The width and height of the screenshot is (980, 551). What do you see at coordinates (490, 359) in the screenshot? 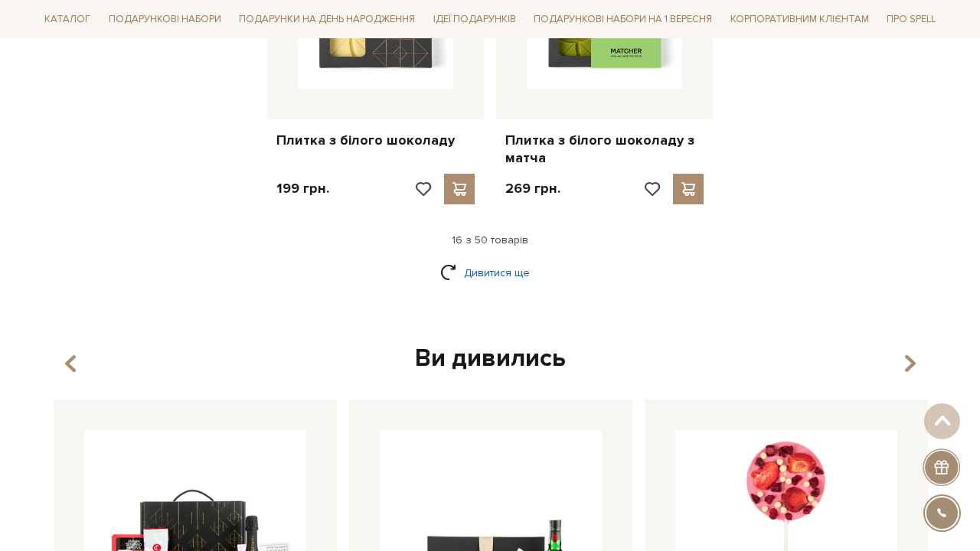
I see `div: Ви дивились` at bounding box center [490, 359].